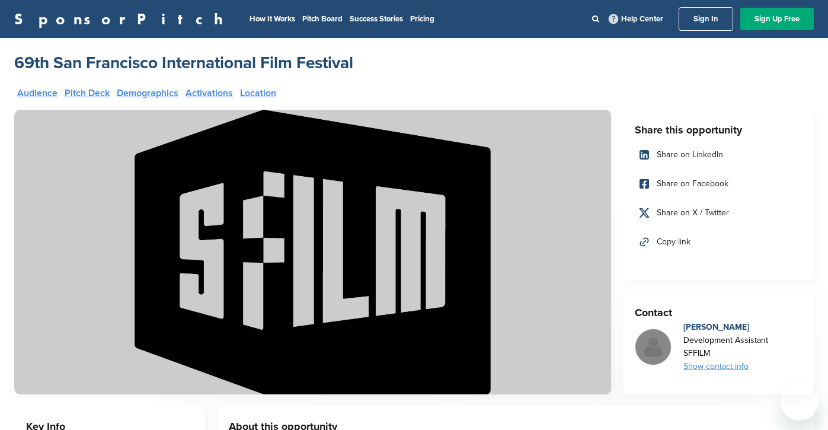  Describe the element at coordinates (322, 19) in the screenshot. I see `a: Pitch Board` at that location.